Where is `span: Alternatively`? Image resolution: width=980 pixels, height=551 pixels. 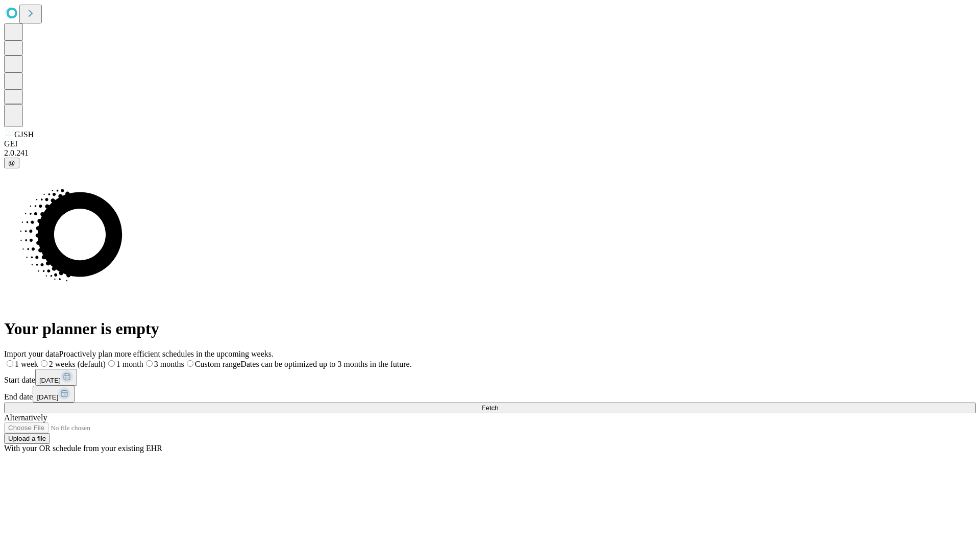 span: Alternatively is located at coordinates (26, 417).